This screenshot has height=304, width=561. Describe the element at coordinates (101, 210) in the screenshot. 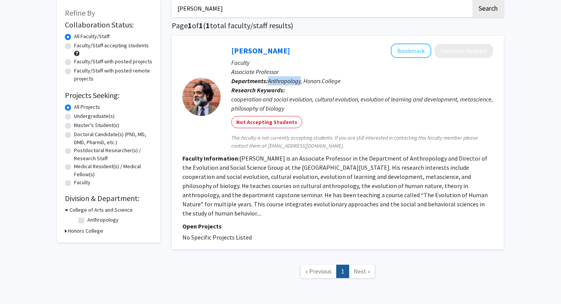

I see `h3: College of Arts and Science` at that location.